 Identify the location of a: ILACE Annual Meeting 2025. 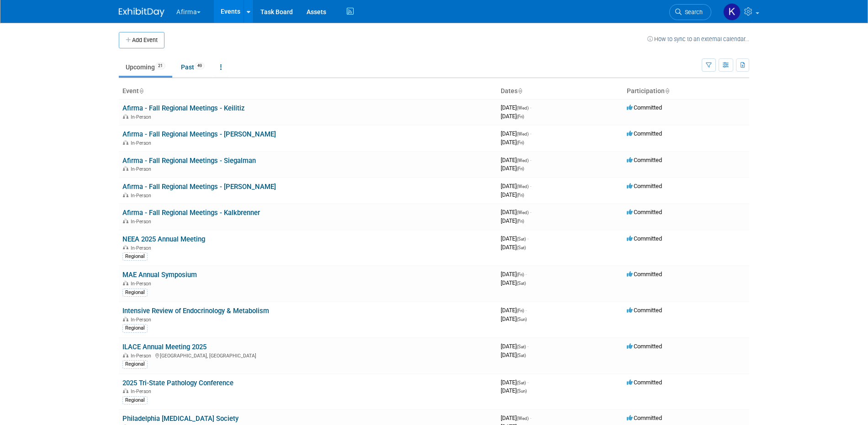
(164, 347).